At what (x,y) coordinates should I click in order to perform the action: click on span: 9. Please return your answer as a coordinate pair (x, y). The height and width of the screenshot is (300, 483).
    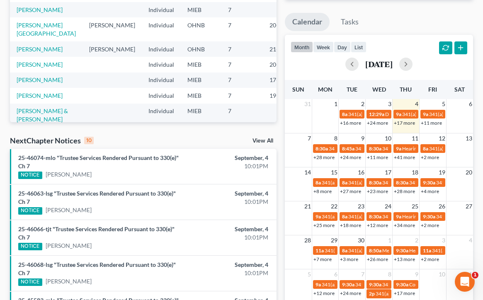
    Looking at the image, I should click on (417, 275).